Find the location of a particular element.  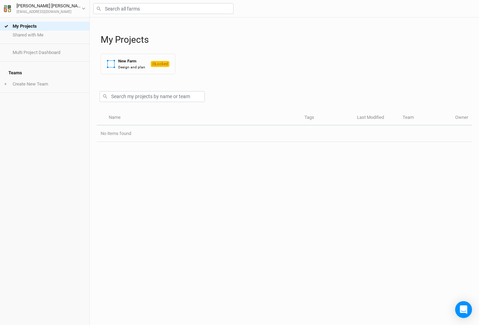

input: Search all farms is located at coordinates (163, 8).